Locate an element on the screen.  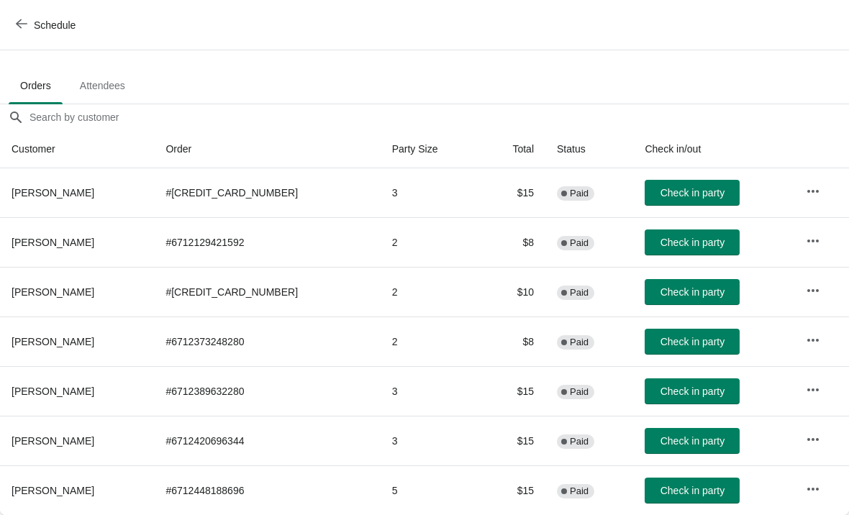
td: # 6712129421592 is located at coordinates (267, 242).